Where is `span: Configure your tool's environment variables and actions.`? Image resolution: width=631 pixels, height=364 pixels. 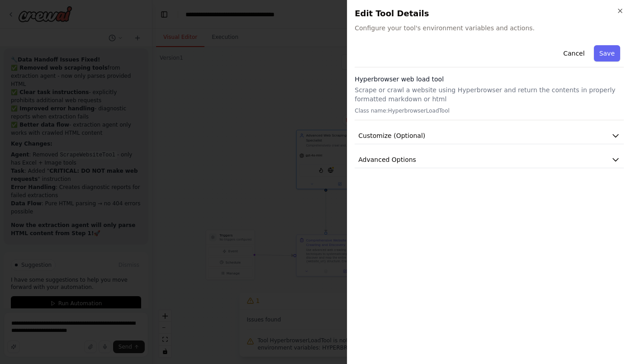 span: Configure your tool's environment variables and actions. is located at coordinates (489, 28).